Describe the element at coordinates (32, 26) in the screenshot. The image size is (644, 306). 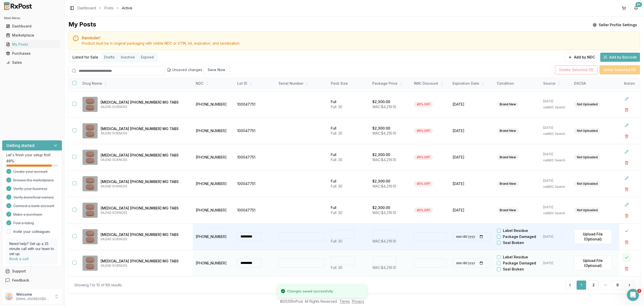
I see `button: Dashboard` at that location.